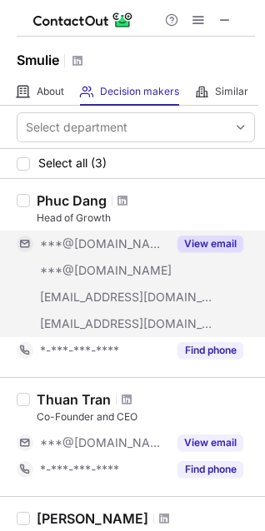  What do you see at coordinates (83, 20) in the screenshot?
I see `img: ContactOut v5.3.10` at bounding box center [83, 20].